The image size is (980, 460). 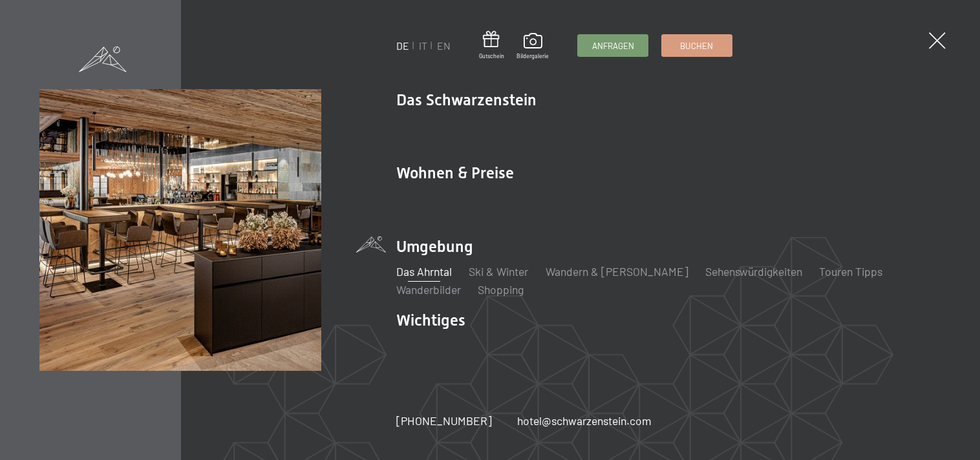 I want to click on a: Bildergalerie, so click(x=533, y=46).